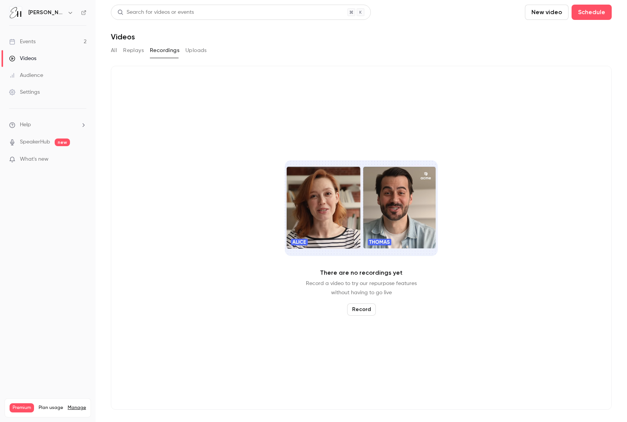  I want to click on span: Premium, so click(22, 408).